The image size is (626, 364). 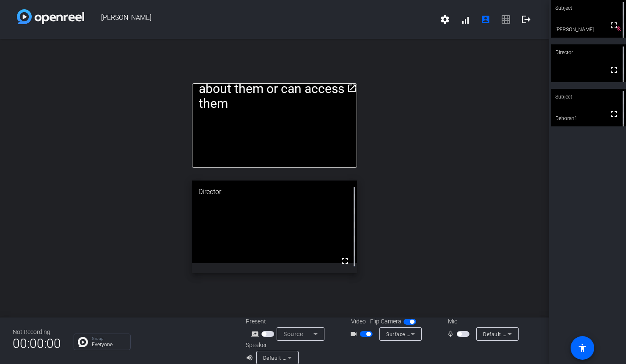 I want to click on mat-icon: settings, so click(x=445, y=20).